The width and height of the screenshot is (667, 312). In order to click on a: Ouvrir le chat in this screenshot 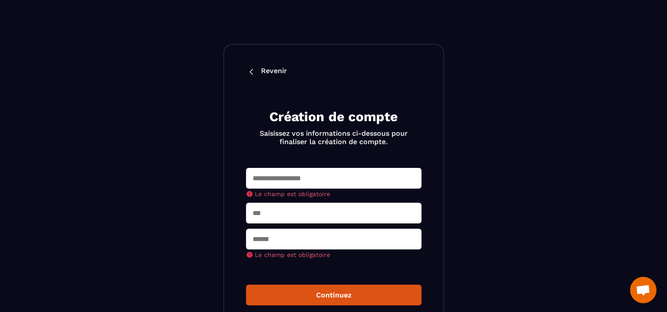, I will do `click(643, 290)`.